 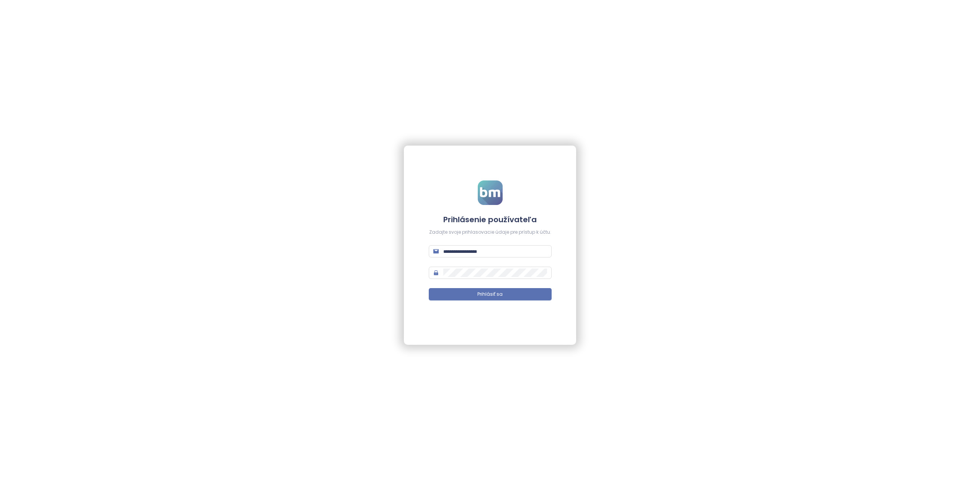 What do you see at coordinates (490, 294) in the screenshot?
I see `span: Prihlásiť sa` at bounding box center [490, 294].